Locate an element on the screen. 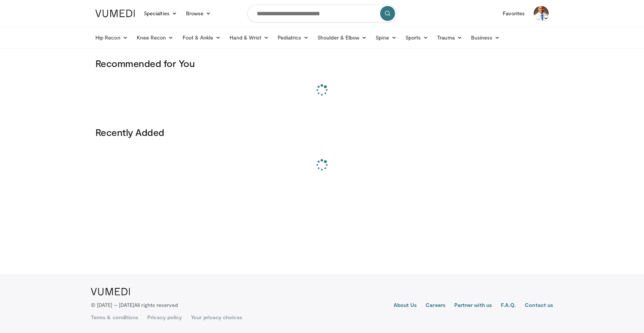 Image resolution: width=644 pixels, height=333 pixels. a: Business is located at coordinates (485, 37).